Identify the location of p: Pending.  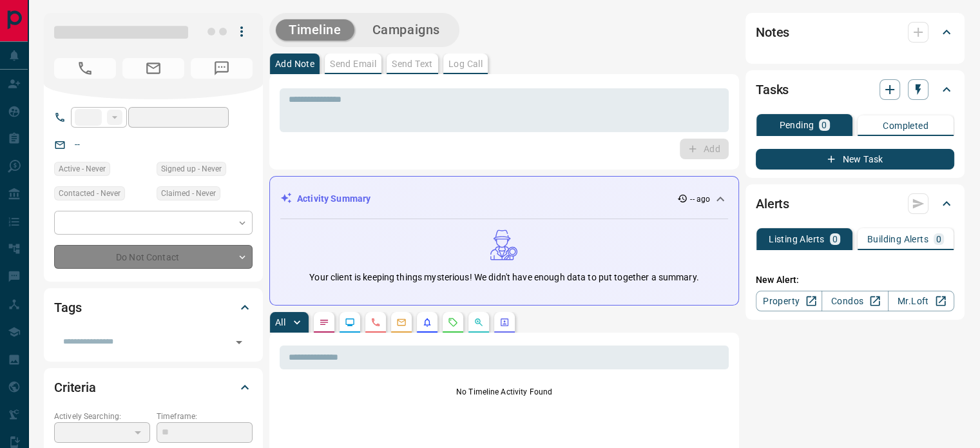
(796, 125).